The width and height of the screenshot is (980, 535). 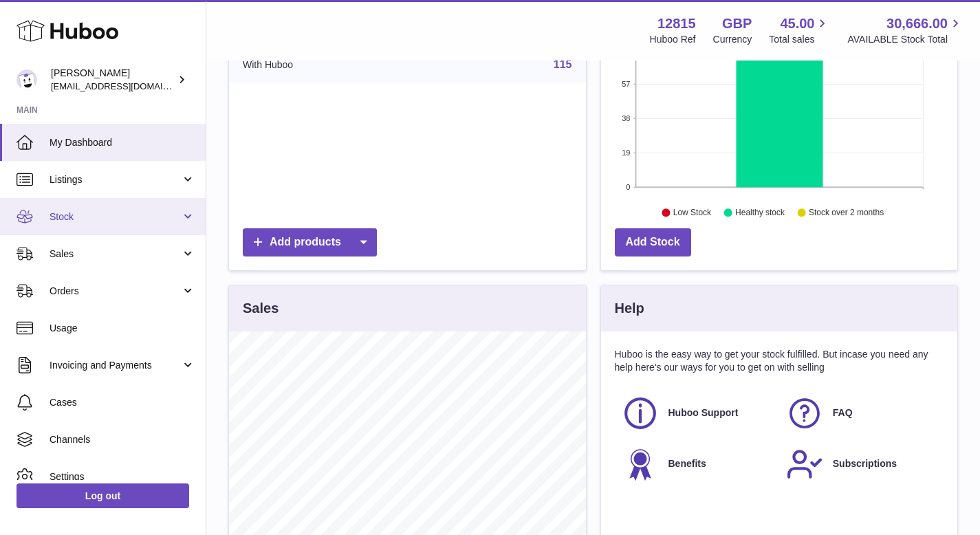 What do you see at coordinates (123, 477) in the screenshot?
I see `span: Settings` at bounding box center [123, 477].